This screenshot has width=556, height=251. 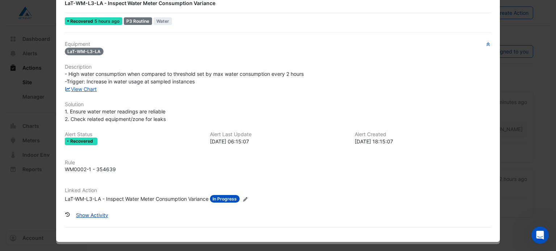 What do you see at coordinates (278, 163) in the screenshot?
I see `h6: Rule` at bounding box center [278, 163].